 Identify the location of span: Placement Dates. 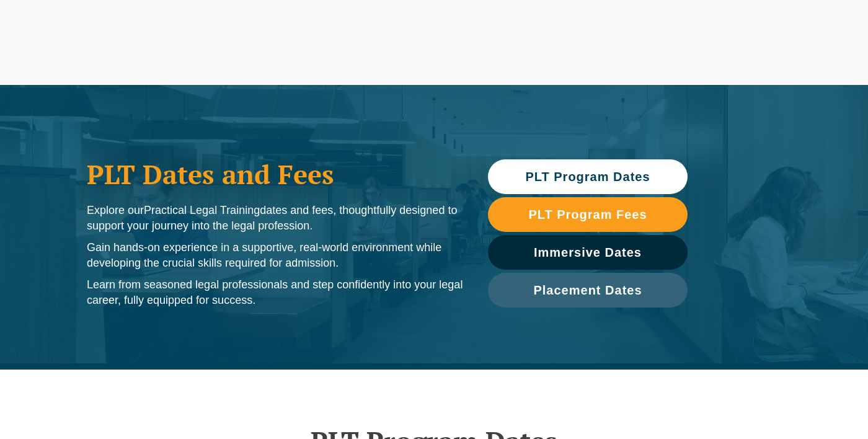
(587, 290).